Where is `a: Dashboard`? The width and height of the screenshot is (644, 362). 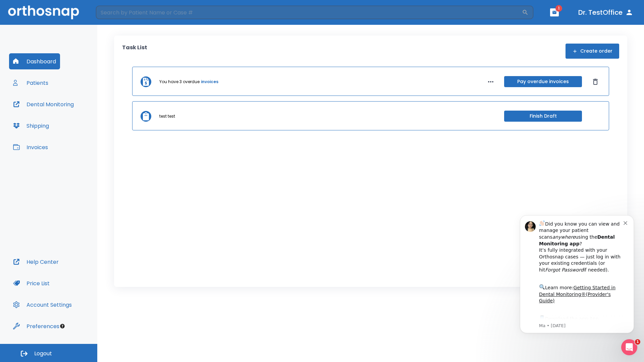 a: Dashboard is located at coordinates (34, 61).